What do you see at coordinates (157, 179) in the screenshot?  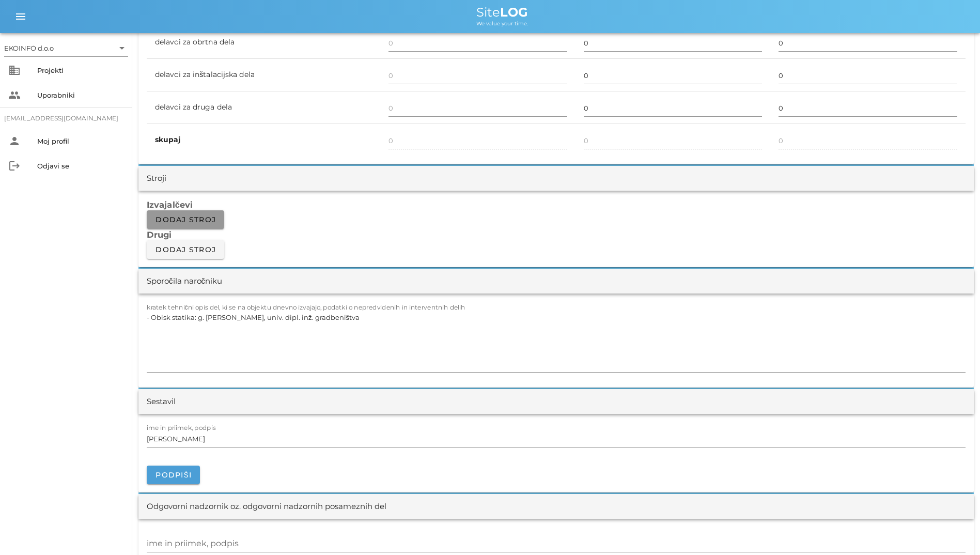 I see `div: Stroji` at bounding box center [157, 179].